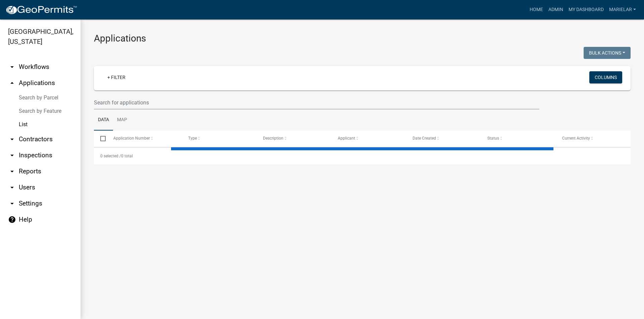  What do you see at coordinates (100, 139) in the screenshot?
I see `datatable-header-cell: Select` at bounding box center [100, 139].